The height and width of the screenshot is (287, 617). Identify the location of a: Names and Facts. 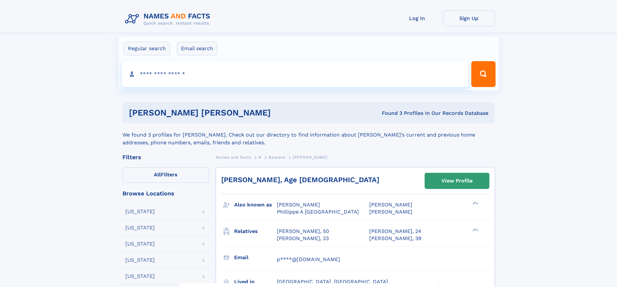
(233, 157).